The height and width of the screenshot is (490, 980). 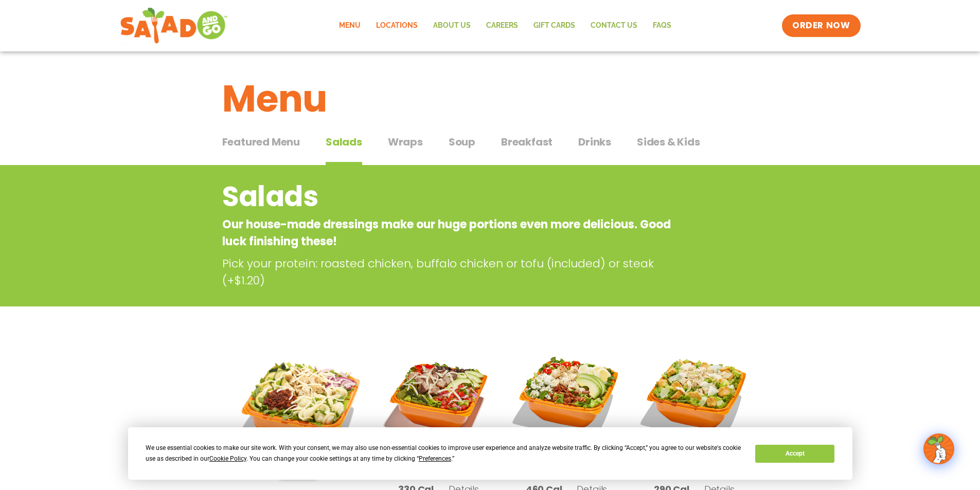 What do you see at coordinates (490, 454) in the screenshot?
I see `div: Cookie Consent Prompt` at bounding box center [490, 454].